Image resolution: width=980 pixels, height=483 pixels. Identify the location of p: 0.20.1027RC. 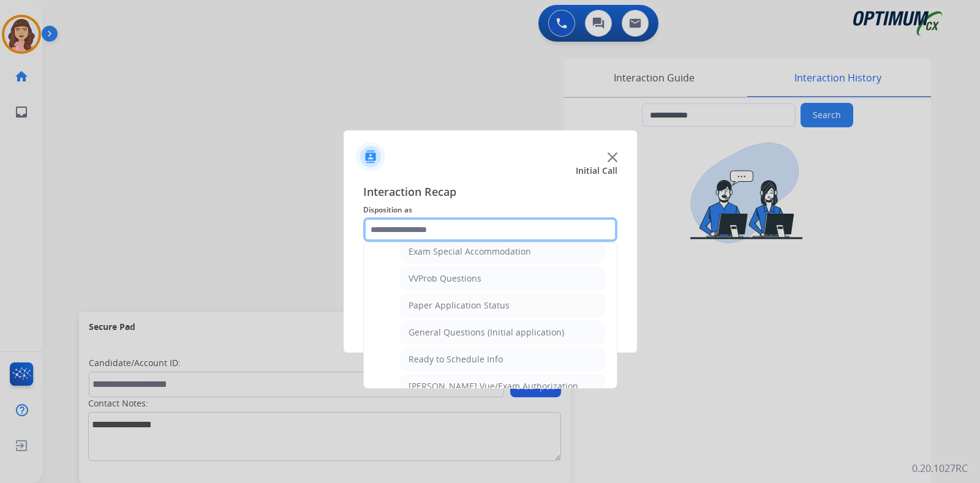
(939, 468).